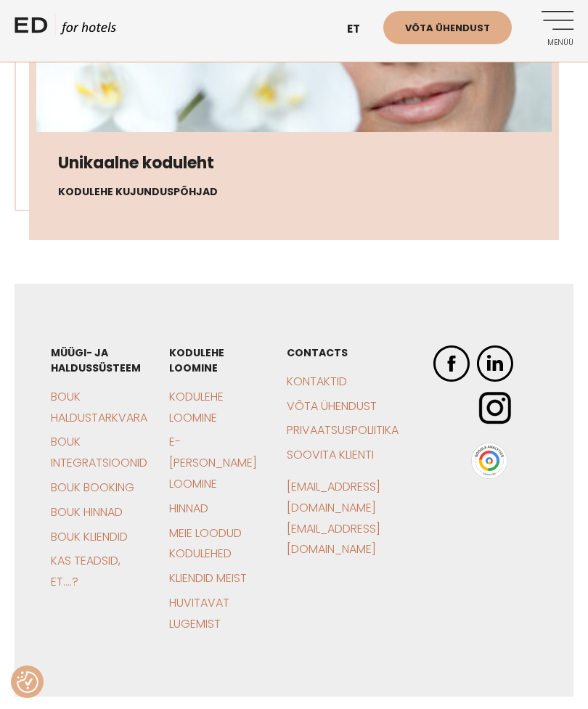 The height and width of the screenshot is (709, 588). What do you see at coordinates (552, 43) in the screenshot?
I see `span: Menüü` at bounding box center [552, 43].